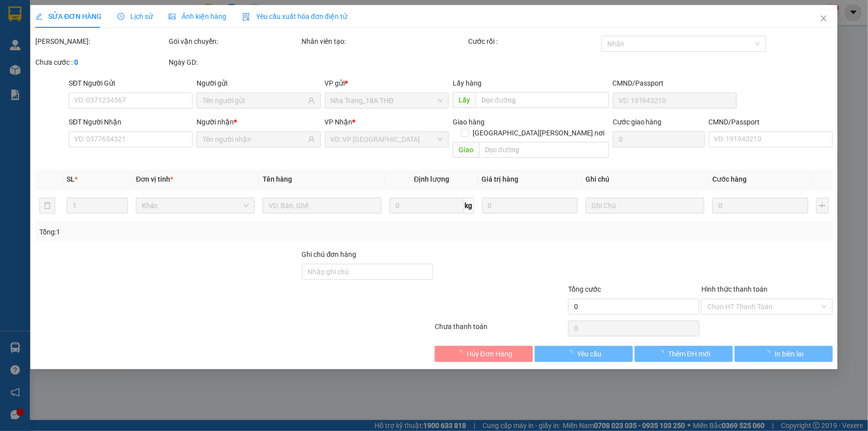  What do you see at coordinates (466, 150) in the screenshot?
I see `span: Giao` at bounding box center [466, 150].